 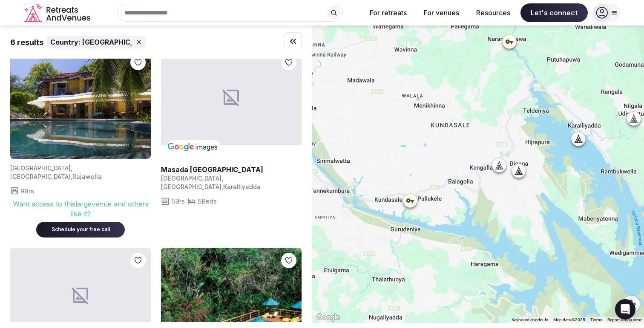 I want to click on div: Open Intercom Messenger, so click(x=625, y=310).